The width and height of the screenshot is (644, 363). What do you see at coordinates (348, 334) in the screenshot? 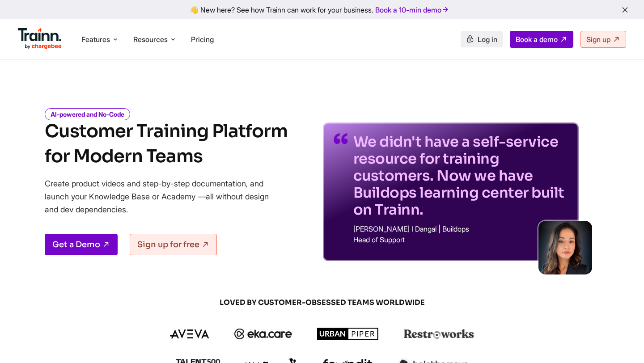
I see `img: urbanpiper logo` at bounding box center [348, 334].